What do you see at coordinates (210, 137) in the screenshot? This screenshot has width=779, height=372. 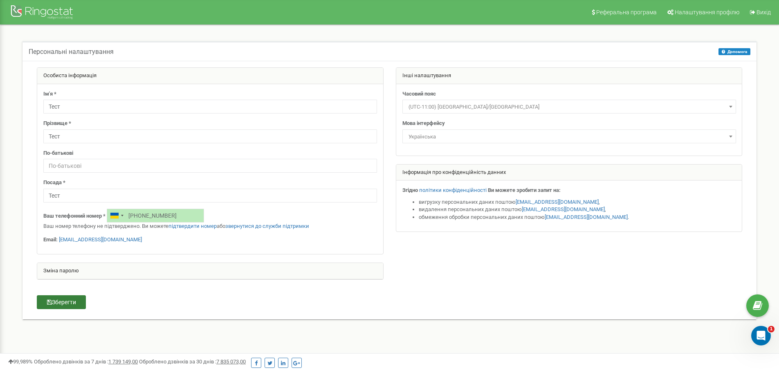 I see `input: Прізвище` at bounding box center [210, 137].